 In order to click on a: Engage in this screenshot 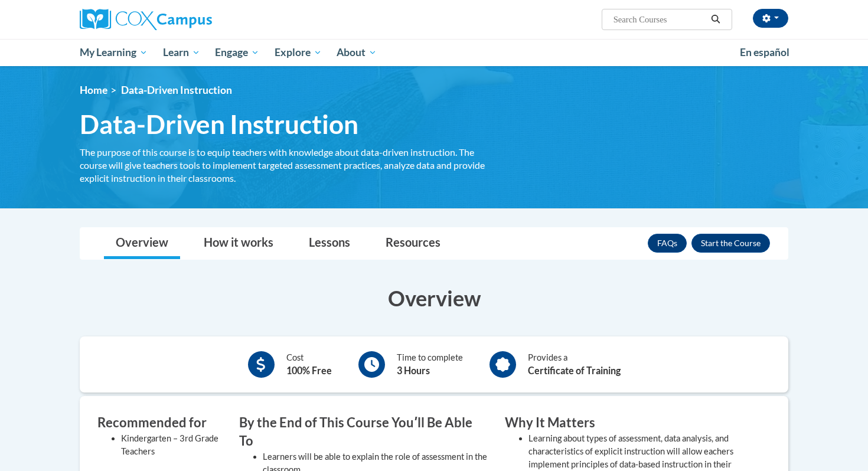, I will do `click(236, 53)`.